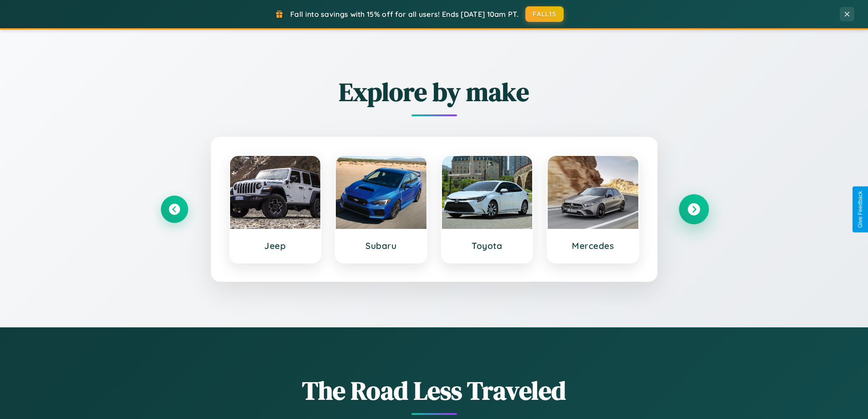 This screenshot has height=419, width=868. Describe the element at coordinates (275, 245) in the screenshot. I see `h3: Jeep` at that location.